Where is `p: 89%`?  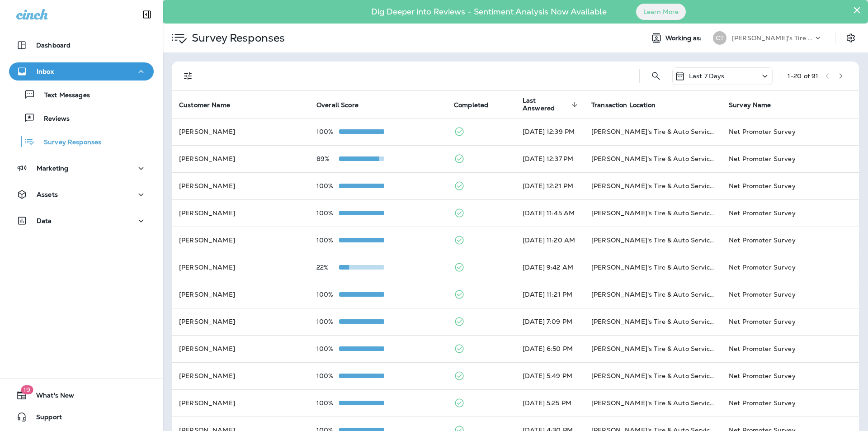
p: 89% is located at coordinates (328, 159).